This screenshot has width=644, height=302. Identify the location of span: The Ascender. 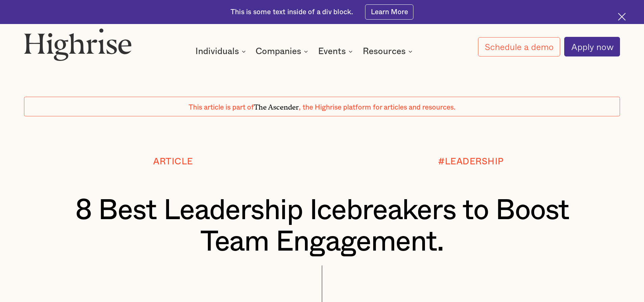
(276, 105).